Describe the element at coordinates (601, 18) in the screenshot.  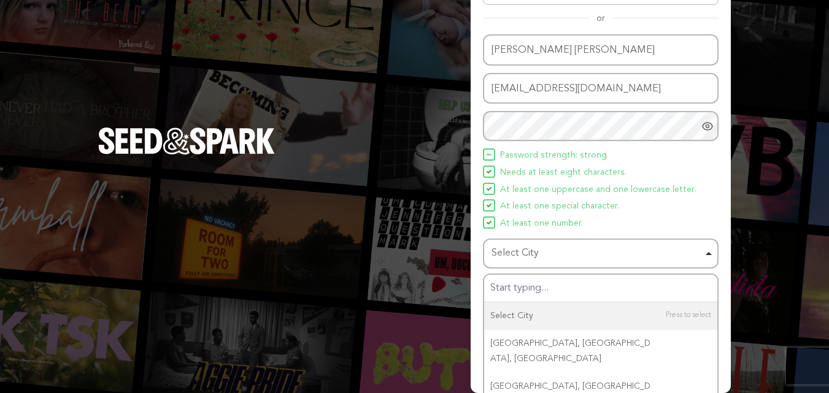
I see `span: or` at that location.